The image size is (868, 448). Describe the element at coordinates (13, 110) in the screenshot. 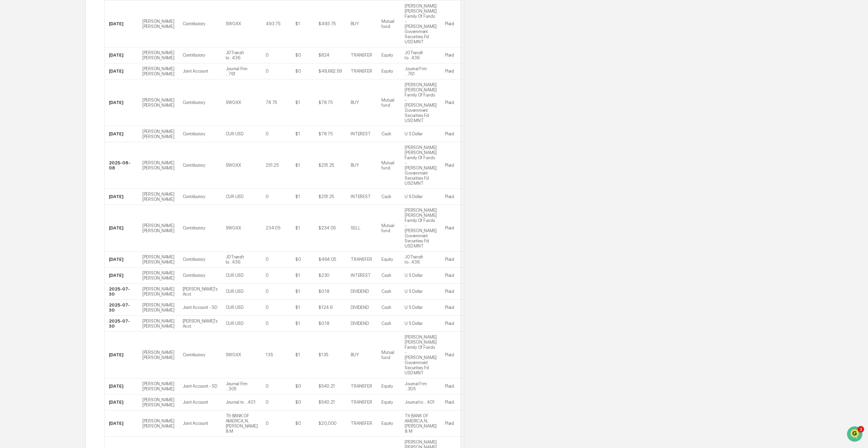

I see `img: Jack Rasmussen` at that location.